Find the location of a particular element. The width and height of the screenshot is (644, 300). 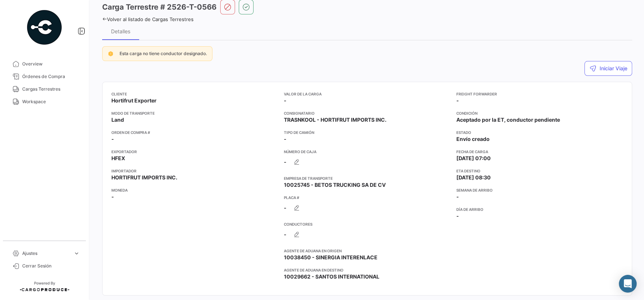

app-card-info-title: Tipo de Camión is located at coordinates (367, 132).